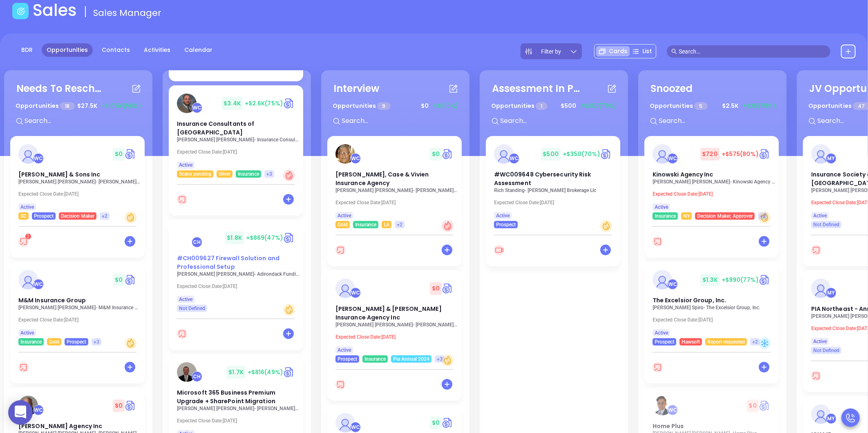 The image size is (868, 433). I want to click on img: The Excelsior Group, Inc., so click(662, 280).